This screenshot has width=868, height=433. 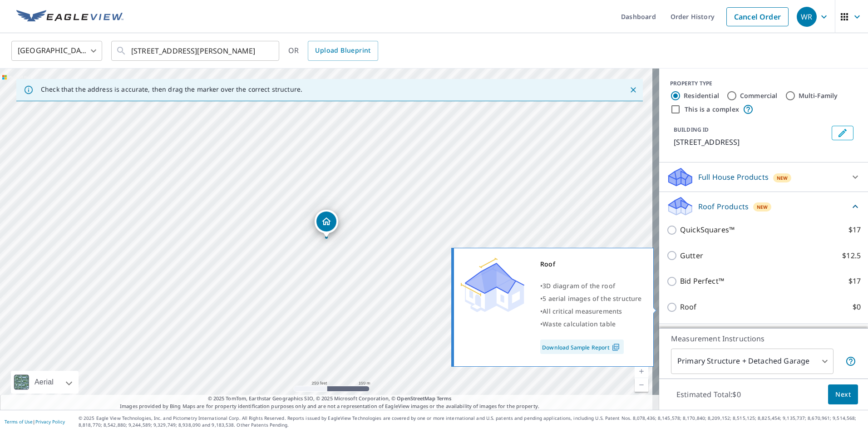 I want to click on span: Next, so click(x=843, y=394).